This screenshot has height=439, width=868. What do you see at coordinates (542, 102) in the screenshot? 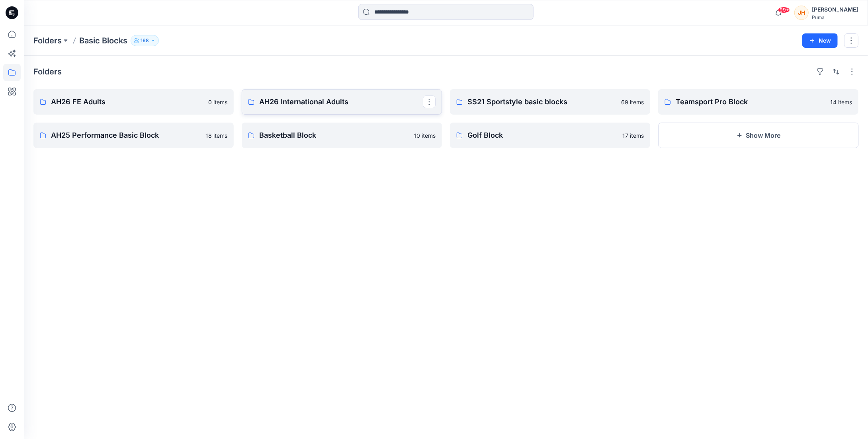
I see `p: SS21 Sportstyle basic blocks` at bounding box center [542, 102].